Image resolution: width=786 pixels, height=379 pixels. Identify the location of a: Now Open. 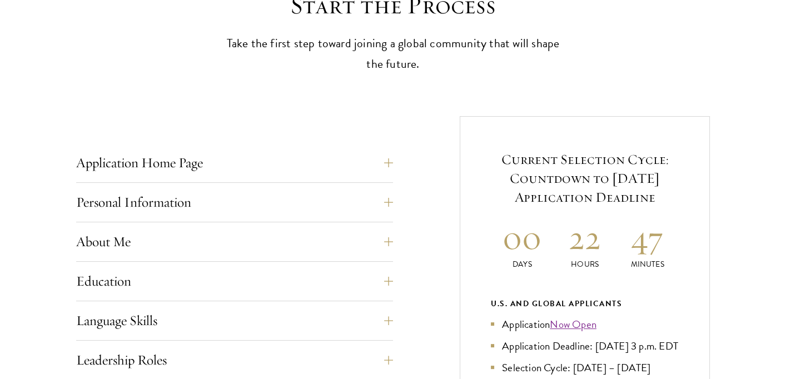
(573, 324).